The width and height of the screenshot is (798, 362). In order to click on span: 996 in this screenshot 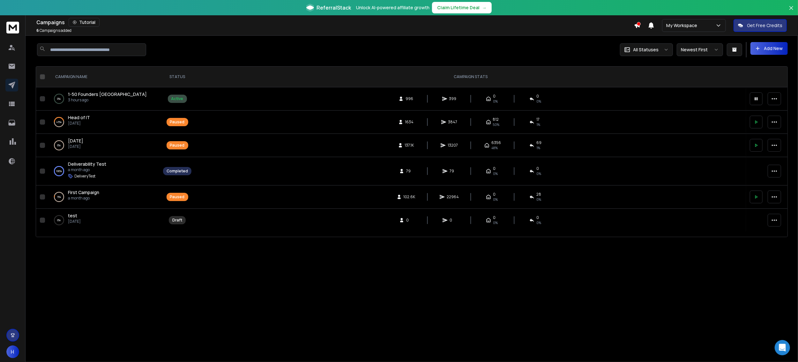, I will do `click(409, 99)`.